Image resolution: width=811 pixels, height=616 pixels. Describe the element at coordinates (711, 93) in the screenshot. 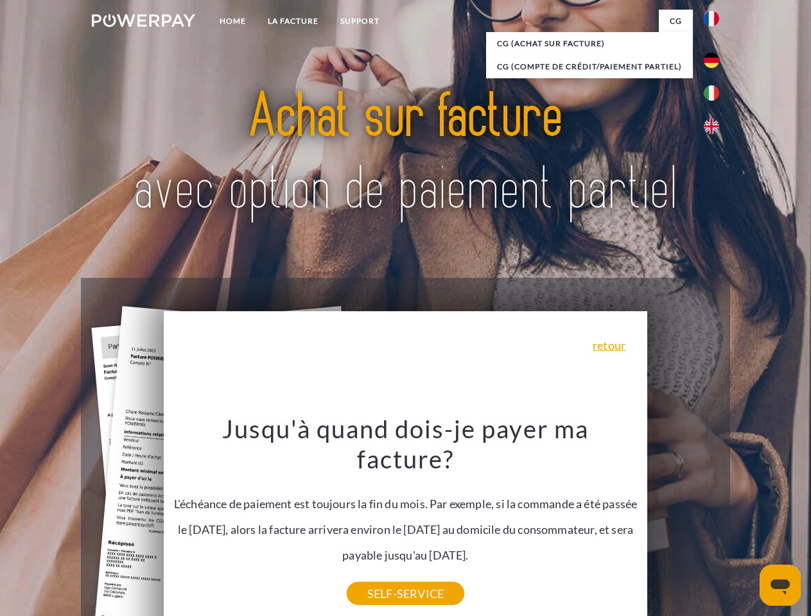

I see `img: it` at that location.